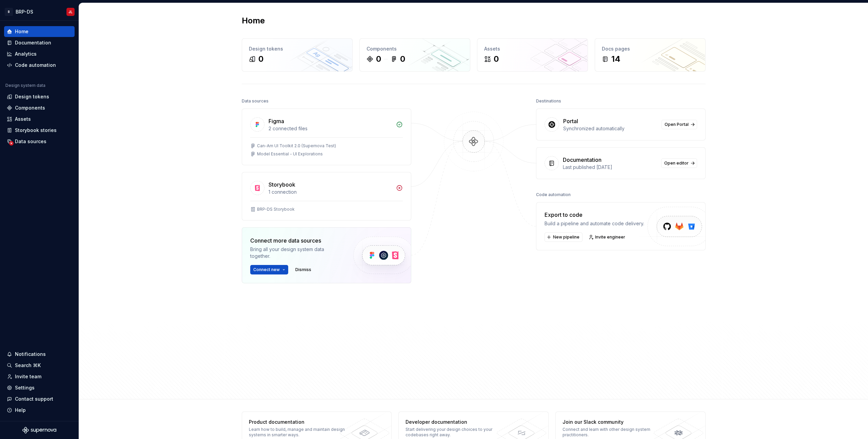 The width and height of the screenshot is (868, 439). Describe the element at coordinates (24, 12) in the screenshot. I see `div: BRP-DS` at that location.